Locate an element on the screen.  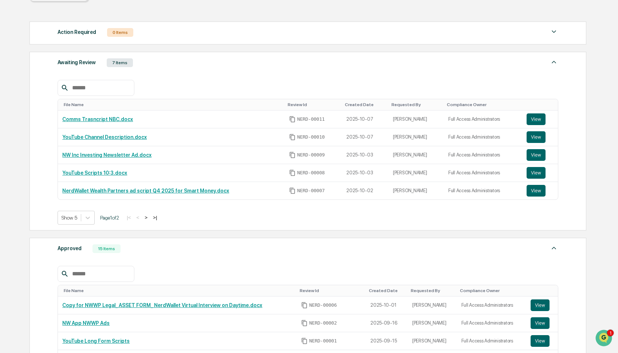
button: Start new chat is located at coordinates (128, 62).